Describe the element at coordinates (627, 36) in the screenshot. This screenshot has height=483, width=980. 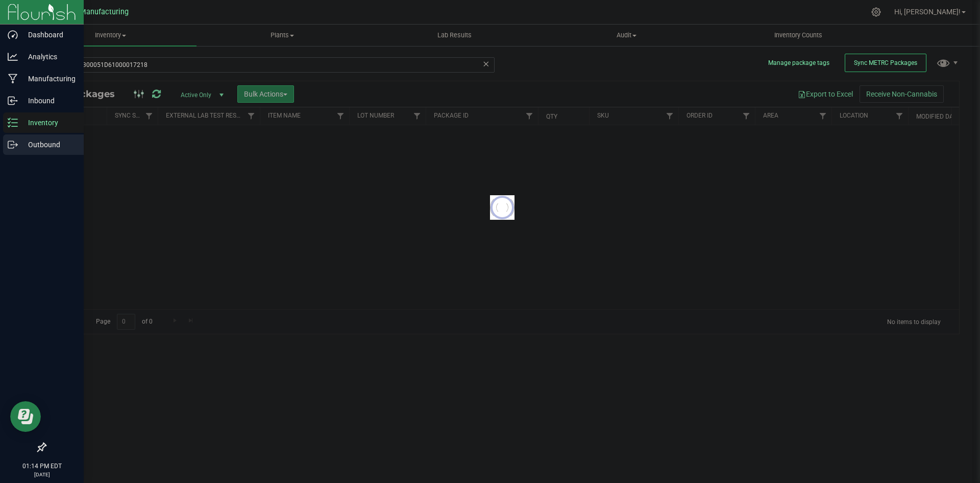
I see `span: Audit` at that location.